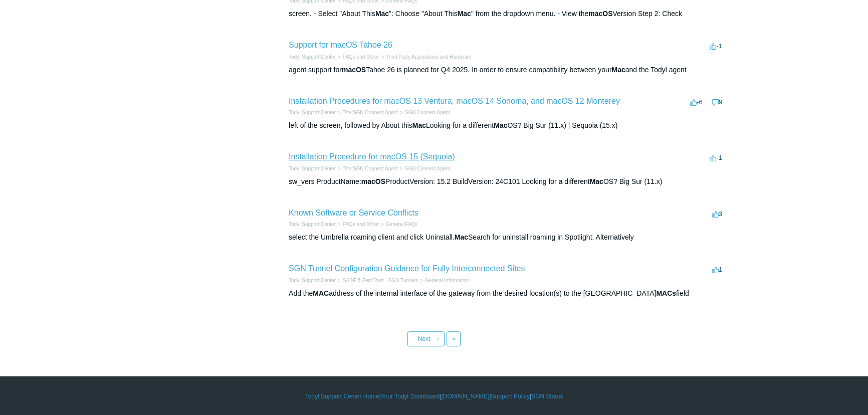  I want to click on a: General Information, so click(447, 280).